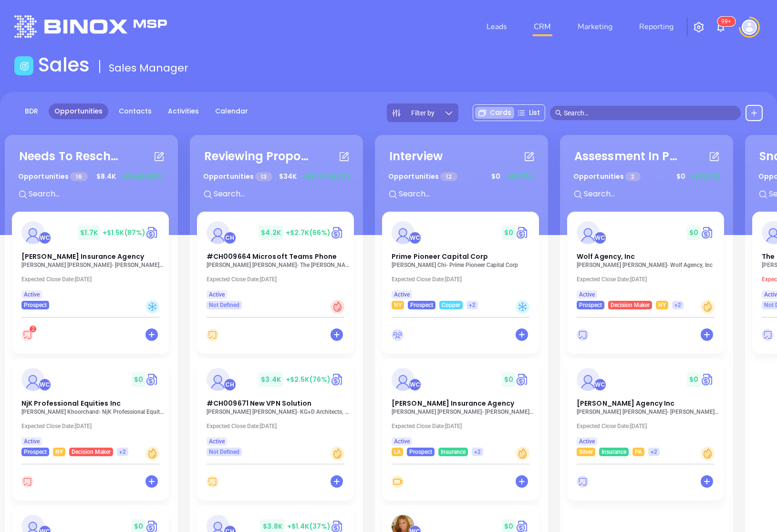 This screenshot has height=532, width=777. I want to click on a: Activities, so click(184, 111).